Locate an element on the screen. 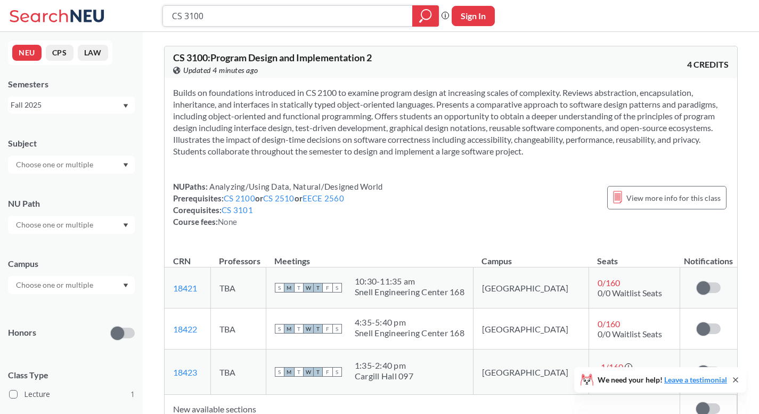  div: 1:35 - 2:40 pm is located at coordinates (384, 366).